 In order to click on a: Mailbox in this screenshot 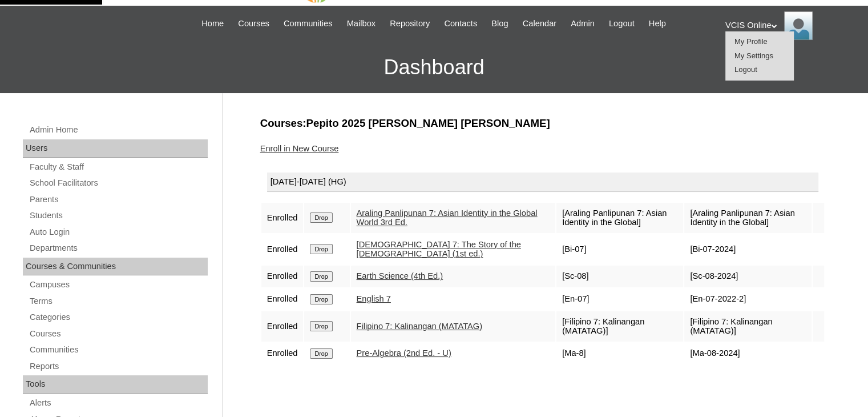, I will do `click(361, 23)`.